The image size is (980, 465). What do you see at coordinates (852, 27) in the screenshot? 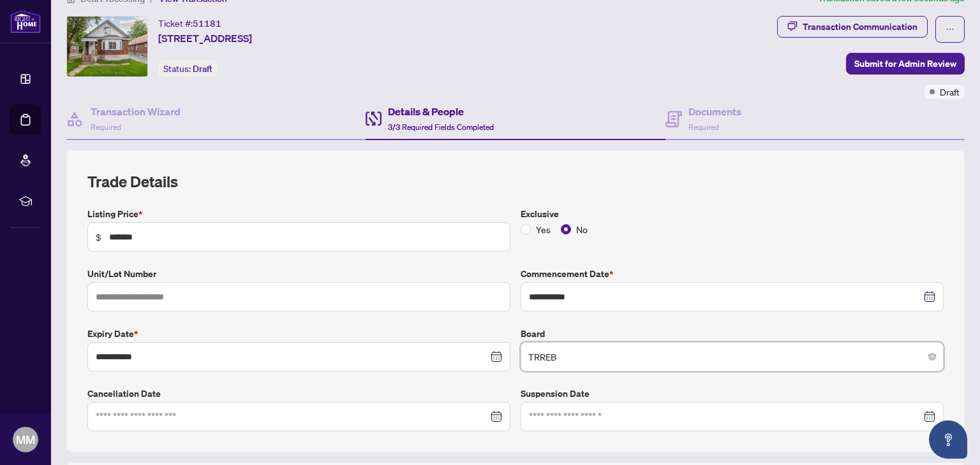
I see `button: Transaction Communication` at bounding box center [852, 27].